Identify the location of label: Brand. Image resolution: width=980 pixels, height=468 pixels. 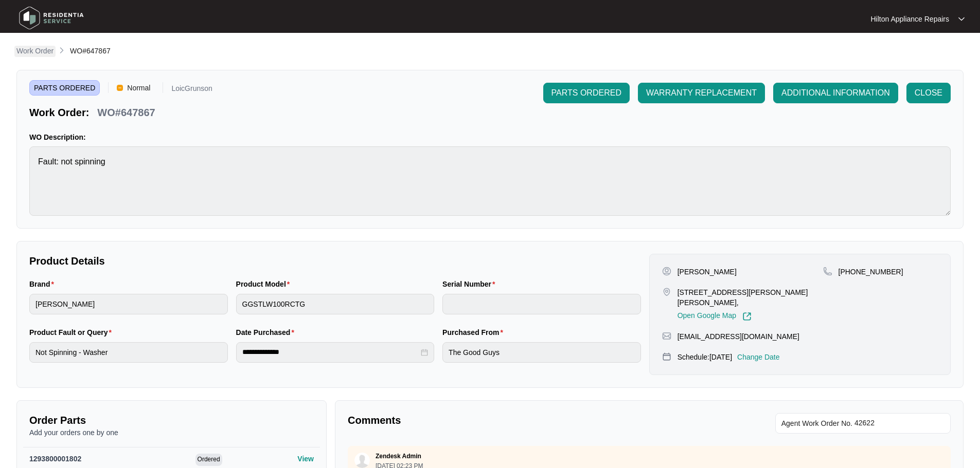
(44, 284).